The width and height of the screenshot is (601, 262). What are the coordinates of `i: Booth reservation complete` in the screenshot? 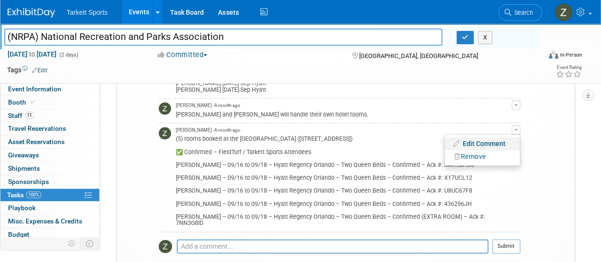 It's located at (33, 102).